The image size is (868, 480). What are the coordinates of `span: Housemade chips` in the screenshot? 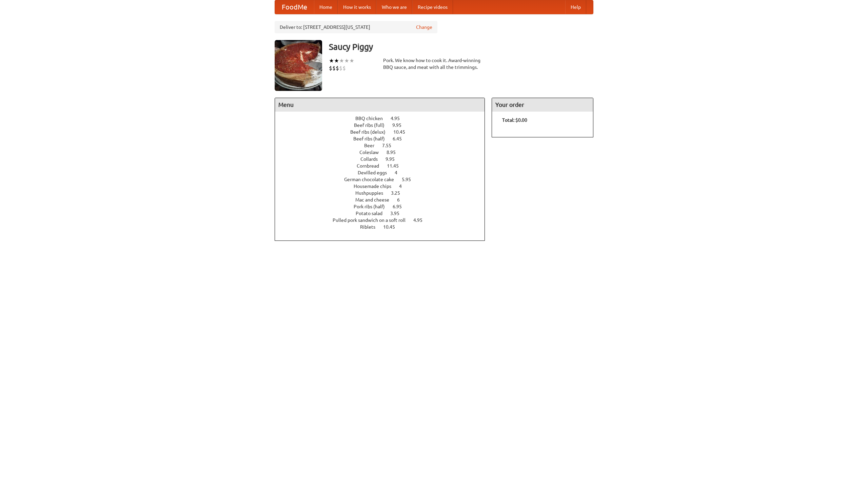 It's located at (376, 186).